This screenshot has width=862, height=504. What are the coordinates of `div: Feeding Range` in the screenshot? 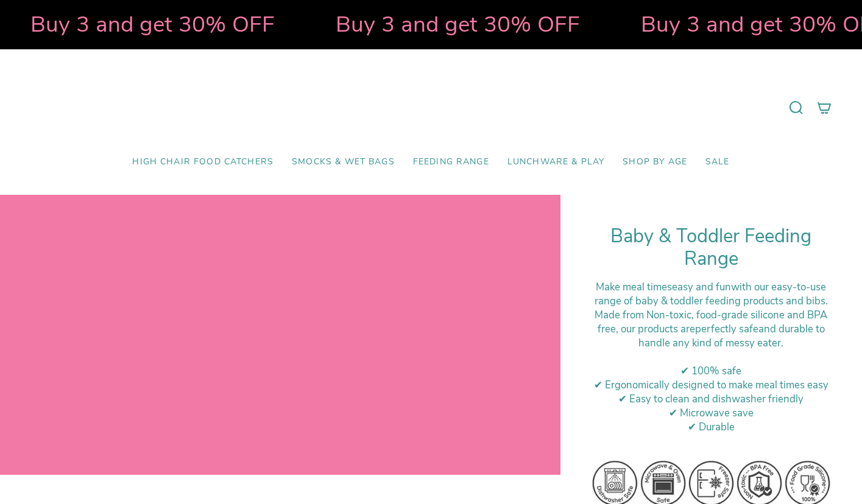 It's located at (450, 162).